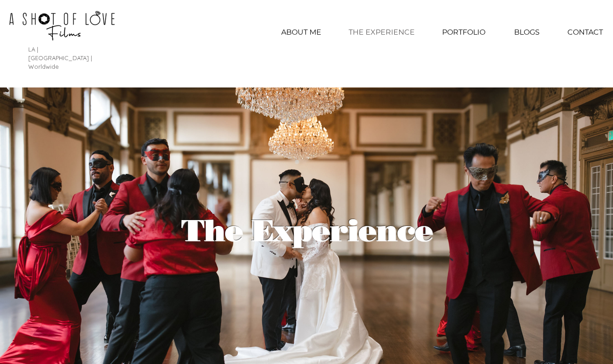  I want to click on p: THE EXPERIENCE, so click(382, 32).